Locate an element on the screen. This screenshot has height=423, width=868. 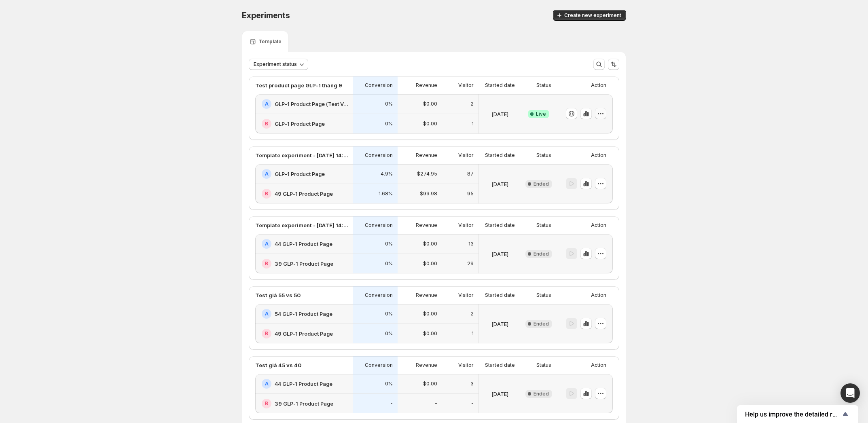
span: Create new experiment is located at coordinates (593, 15).